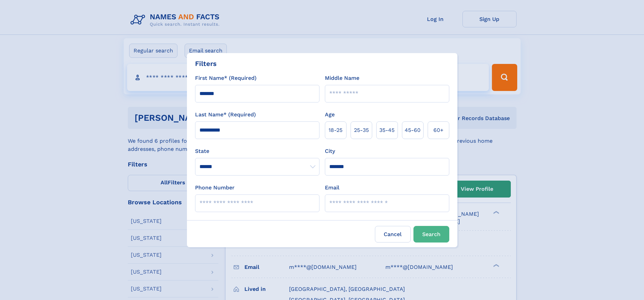  I want to click on label: State, so click(257, 151).